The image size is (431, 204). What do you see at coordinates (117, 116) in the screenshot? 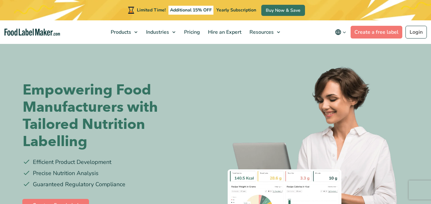
I see `h1: Empowering Food Manufacturers with Tailored Nutrition Labelling` at bounding box center [117, 116].